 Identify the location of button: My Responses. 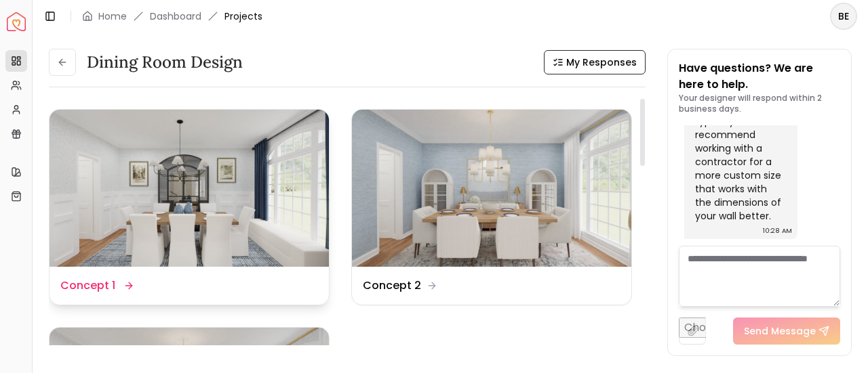
(594, 62).